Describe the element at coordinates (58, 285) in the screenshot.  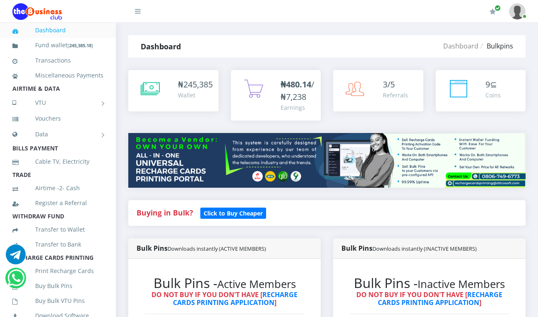
I see `a: Buy Bulk Pins` at that location.